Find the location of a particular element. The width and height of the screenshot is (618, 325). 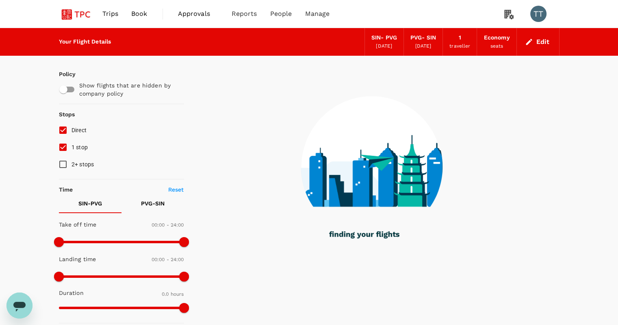

p: Policy is located at coordinates (63, 74).